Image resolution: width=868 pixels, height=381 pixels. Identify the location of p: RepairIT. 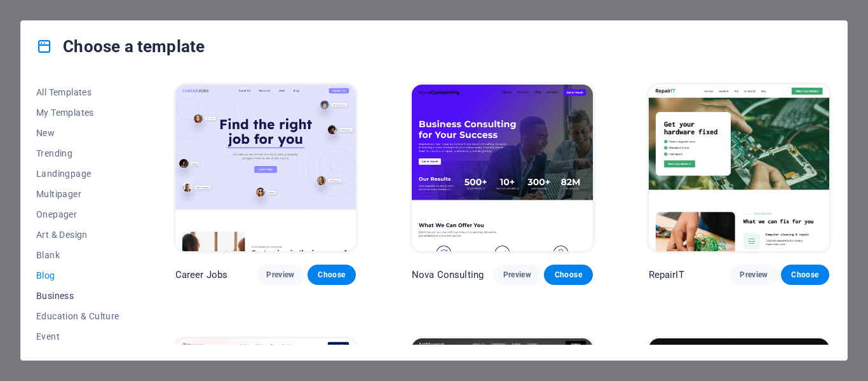
(667, 275).